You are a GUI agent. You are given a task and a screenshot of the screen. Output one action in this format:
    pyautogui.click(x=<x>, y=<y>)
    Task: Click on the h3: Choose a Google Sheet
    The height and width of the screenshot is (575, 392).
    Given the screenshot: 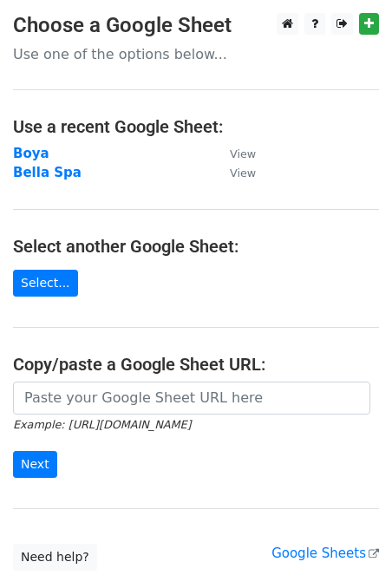 What is the action you would take?
    pyautogui.click(x=196, y=25)
    